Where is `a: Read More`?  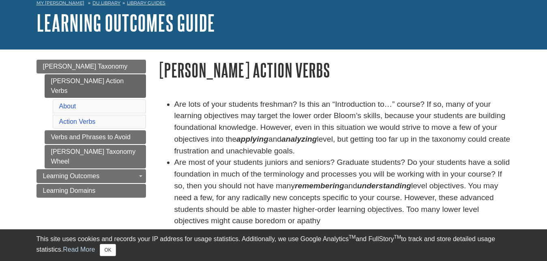
a: Read More is located at coordinates (79, 249).